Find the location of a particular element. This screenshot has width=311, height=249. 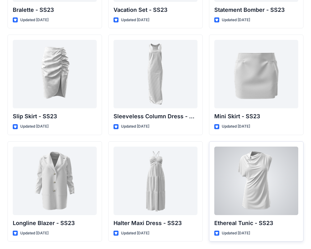

a: Mini Skirt - SS23 is located at coordinates (256, 74).